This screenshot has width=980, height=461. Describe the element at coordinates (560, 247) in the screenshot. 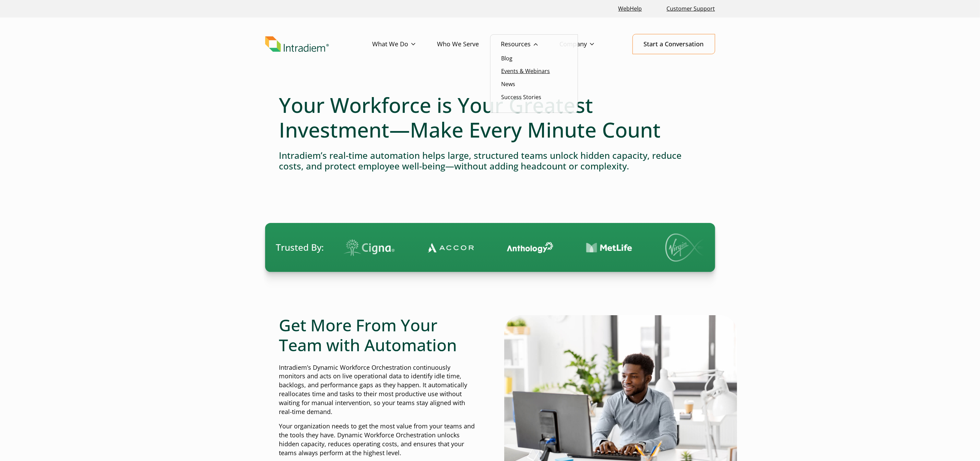

I see `img: Centrica logo.` at that location.